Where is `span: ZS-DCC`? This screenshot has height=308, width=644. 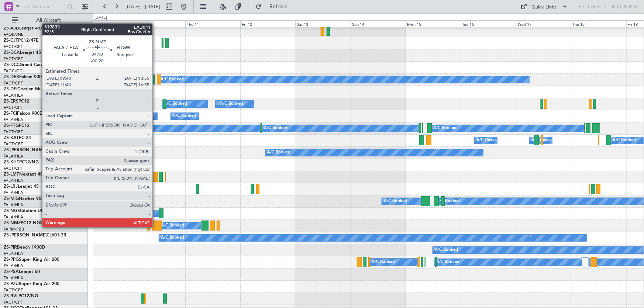 span: ZS-DCC is located at coordinates (11, 65).